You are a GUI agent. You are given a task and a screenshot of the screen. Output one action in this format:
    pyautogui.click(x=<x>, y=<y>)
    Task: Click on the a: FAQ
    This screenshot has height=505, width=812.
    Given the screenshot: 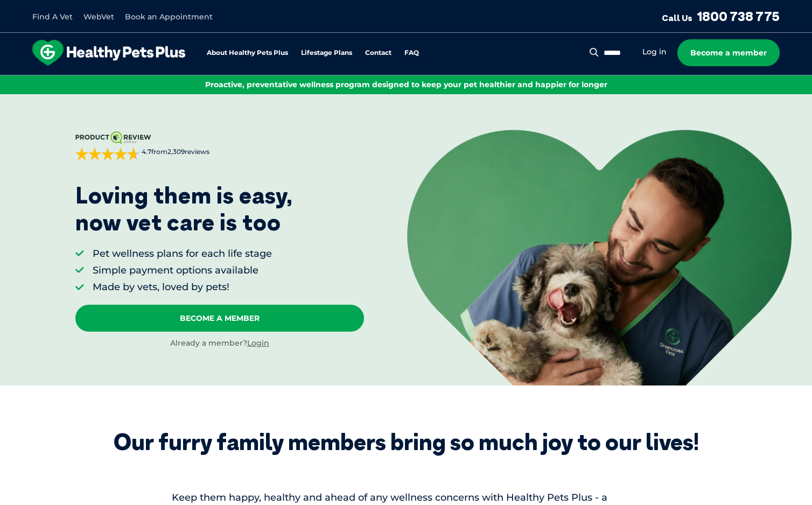 What is the action you would take?
    pyautogui.click(x=411, y=53)
    